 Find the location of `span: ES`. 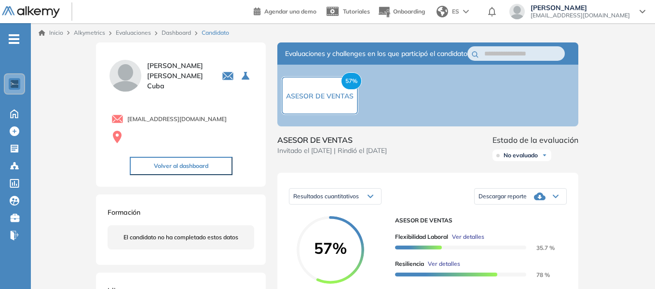

span: ES is located at coordinates (455, 12).